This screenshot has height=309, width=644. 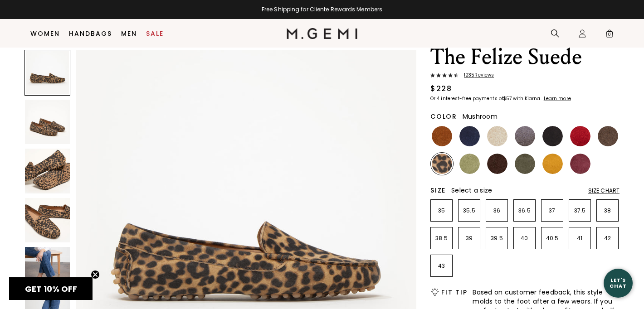 What do you see at coordinates (95, 275) in the screenshot?
I see `button: Close teaser` at bounding box center [95, 275].